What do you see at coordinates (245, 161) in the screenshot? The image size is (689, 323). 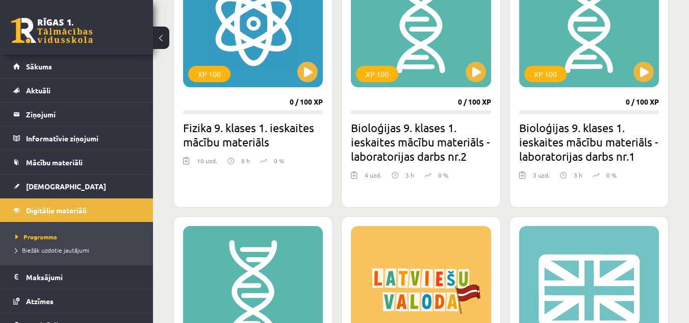 I see `p: 8 h` at bounding box center [245, 161].